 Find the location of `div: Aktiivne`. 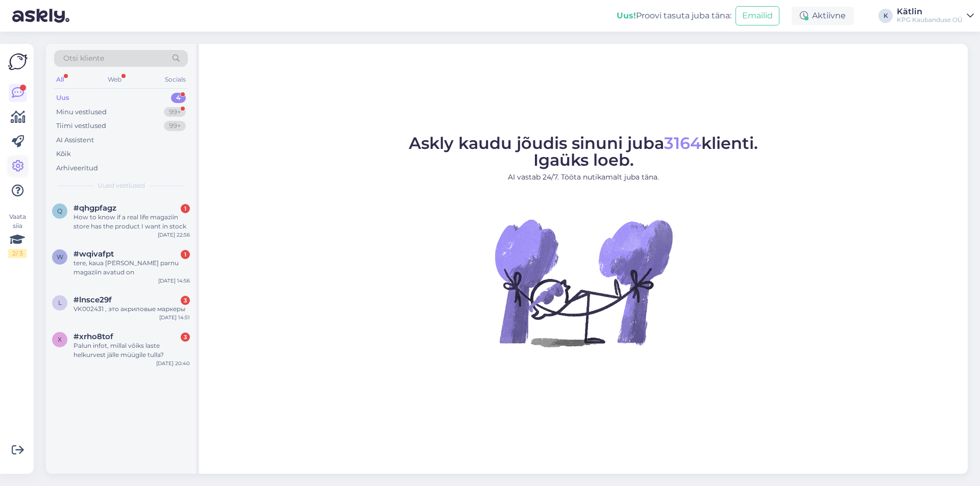

div: Aktiivne is located at coordinates (822, 16).